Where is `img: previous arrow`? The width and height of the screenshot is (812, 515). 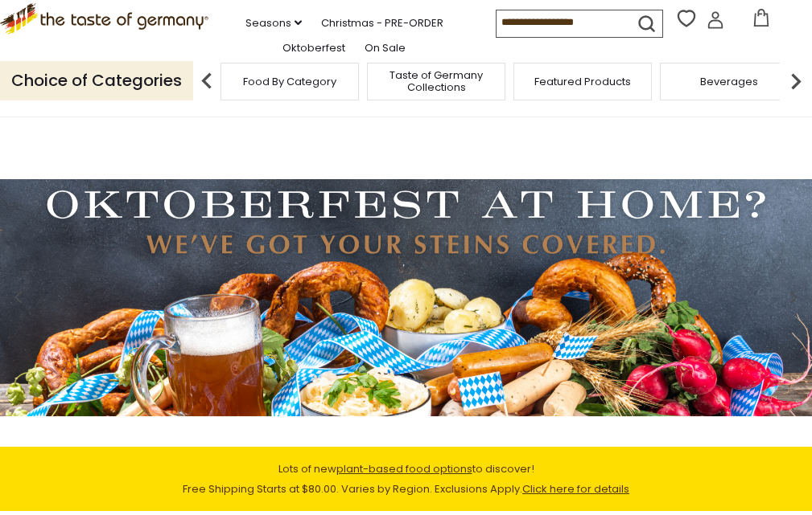 img: previous arrow is located at coordinates (206, 81).